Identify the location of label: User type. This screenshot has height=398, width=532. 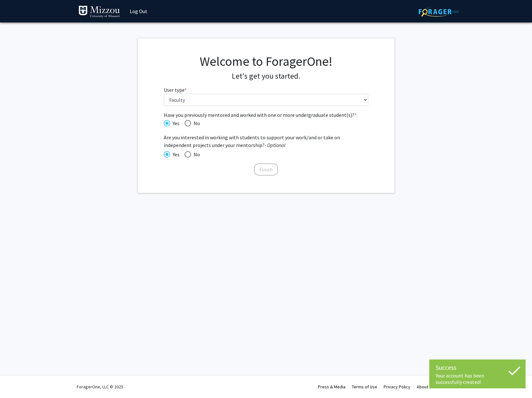
(175, 90).